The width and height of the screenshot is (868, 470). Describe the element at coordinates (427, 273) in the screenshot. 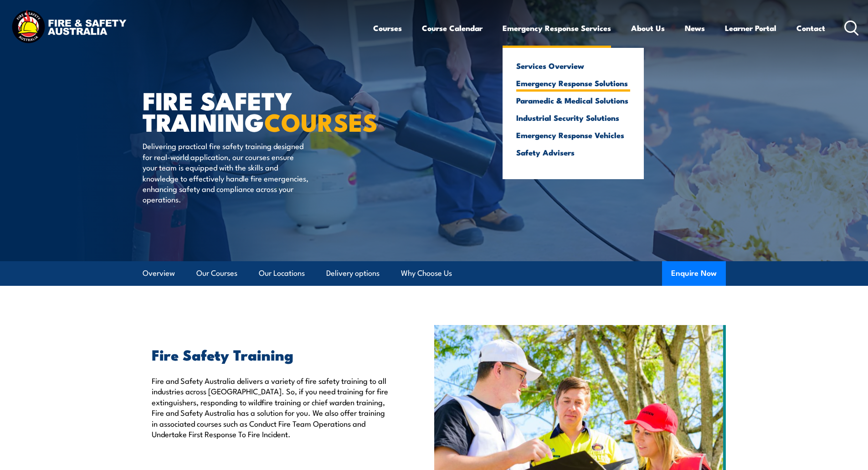

I see `a: Why Choose Us` at that location.